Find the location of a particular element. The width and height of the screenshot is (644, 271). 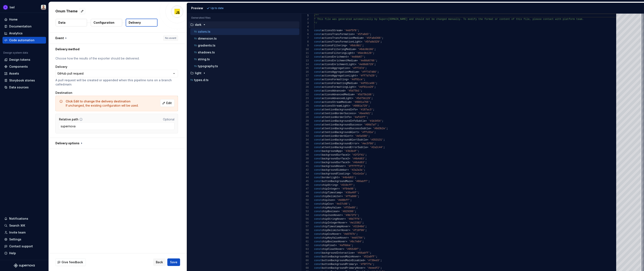

p: Delivery is located at coordinates (135, 23).